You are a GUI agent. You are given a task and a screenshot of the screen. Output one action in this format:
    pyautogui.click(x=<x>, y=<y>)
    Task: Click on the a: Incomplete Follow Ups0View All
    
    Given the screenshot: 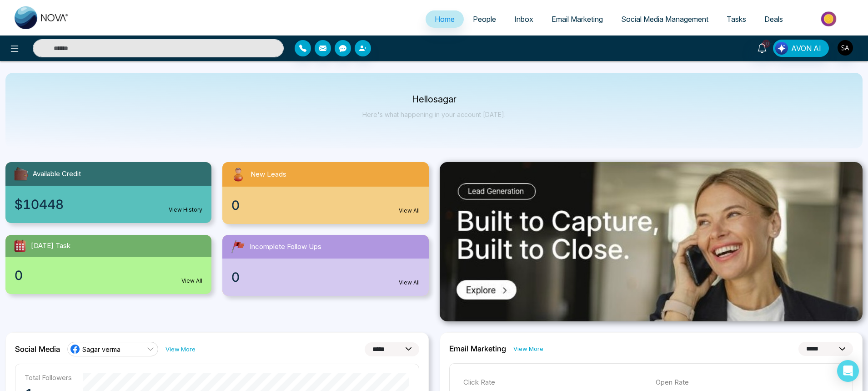 What is the action you would take?
    pyautogui.click(x=325, y=265)
    